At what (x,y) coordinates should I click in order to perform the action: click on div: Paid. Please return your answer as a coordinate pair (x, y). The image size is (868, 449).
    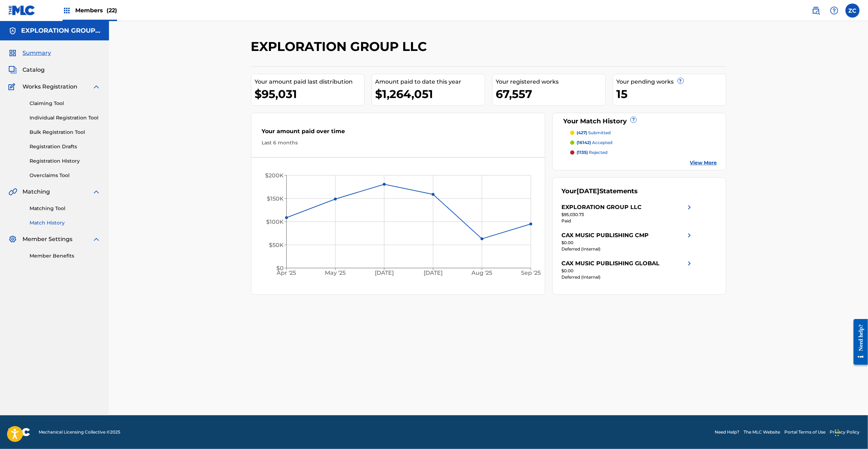
    Looking at the image, I should click on (627, 221).